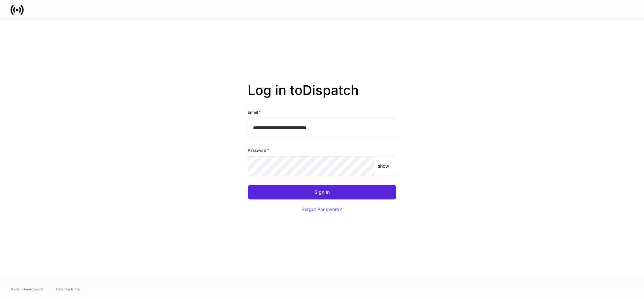 The image size is (644, 299). What do you see at coordinates (69, 289) in the screenshot?
I see `a: Data Disclaimer` at bounding box center [69, 289].